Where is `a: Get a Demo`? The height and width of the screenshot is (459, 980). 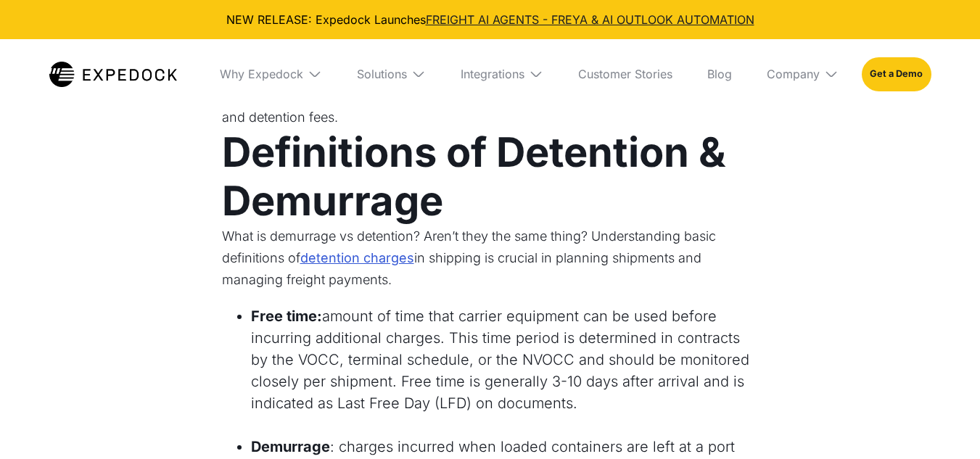 a: Get a Demo is located at coordinates (896, 74).